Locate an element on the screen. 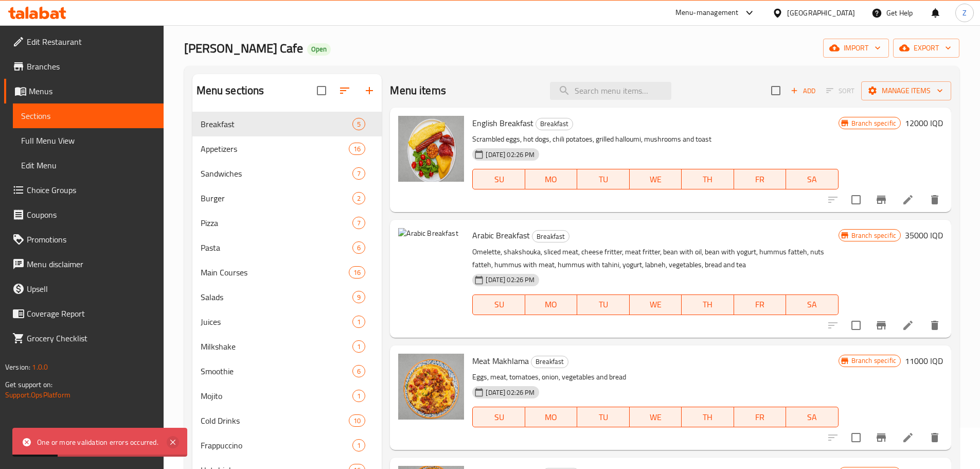 Image resolution: width=980 pixels, height=469 pixels. a: Edit Menu is located at coordinates (88, 165).